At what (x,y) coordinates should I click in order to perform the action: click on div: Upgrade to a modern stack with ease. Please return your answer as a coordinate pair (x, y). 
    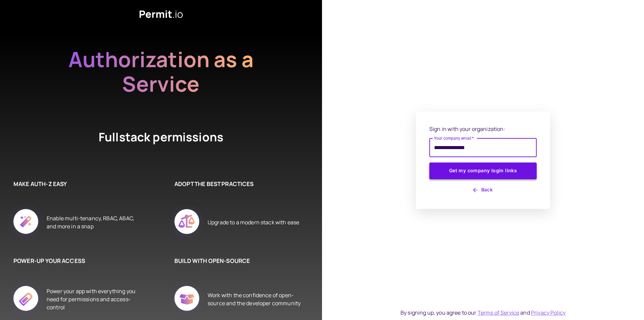
    Looking at the image, I should click on (253, 222).